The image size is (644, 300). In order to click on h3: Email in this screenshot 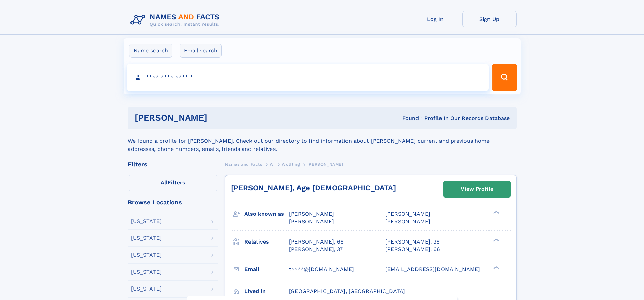, I will do `click(267, 269)`.